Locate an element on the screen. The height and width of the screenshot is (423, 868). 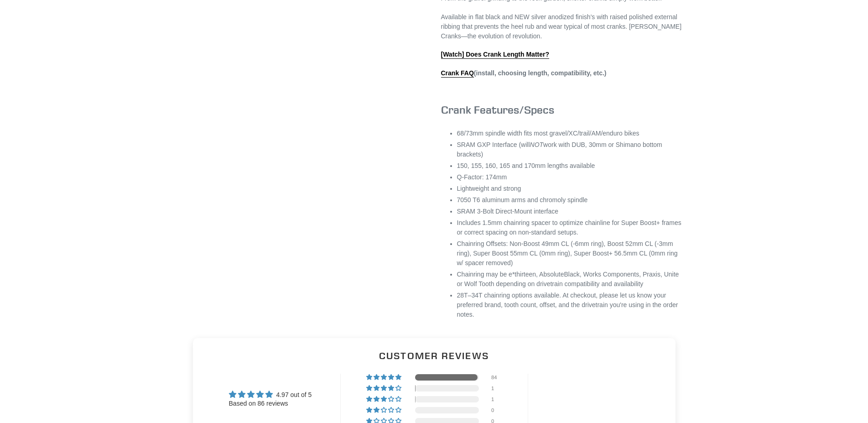
li: Chainring Offsets: Non-Boost 49mm CL (-6mm ring), Boost 52mm CL (-3mm ring), Super Boost 55mm CL ... is located at coordinates (570, 254).